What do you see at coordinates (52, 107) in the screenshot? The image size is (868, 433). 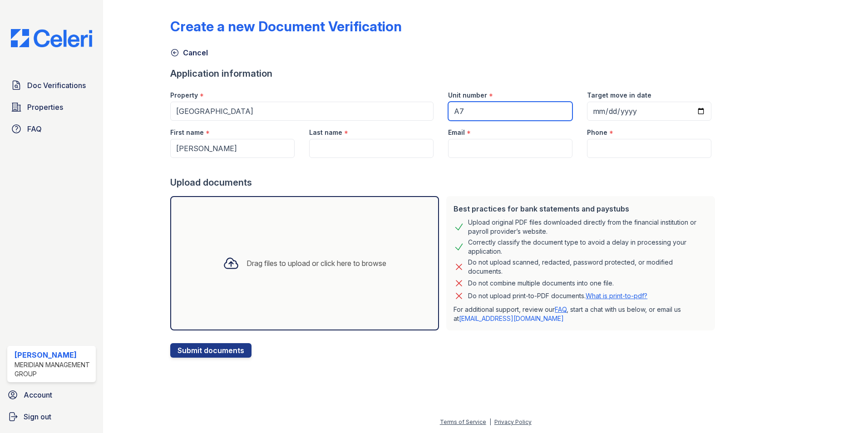 I see `a: Properties` at bounding box center [52, 107].